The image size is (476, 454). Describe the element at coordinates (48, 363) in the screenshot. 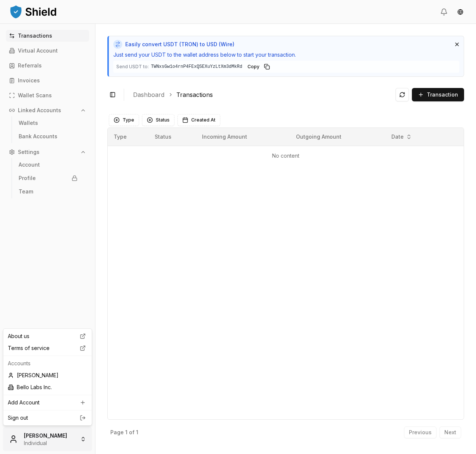

I see `p: Accounts` at that location.